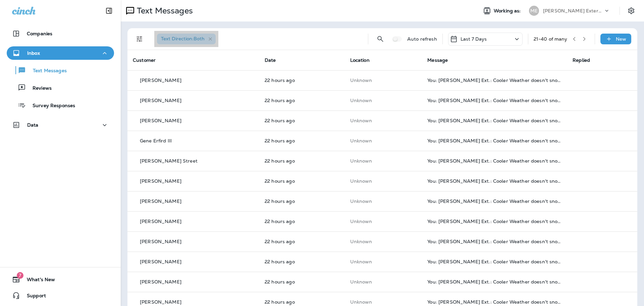 Image resolution: width=644 pixels, height=306 pixels. What do you see at coordinates (508, 11) in the screenshot?
I see `span: Working as:` at bounding box center [508, 11].